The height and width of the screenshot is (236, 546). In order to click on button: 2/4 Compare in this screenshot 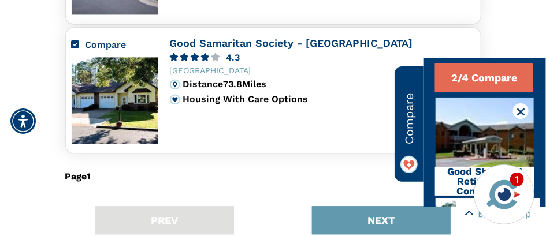, I will do `click(484, 77)`.